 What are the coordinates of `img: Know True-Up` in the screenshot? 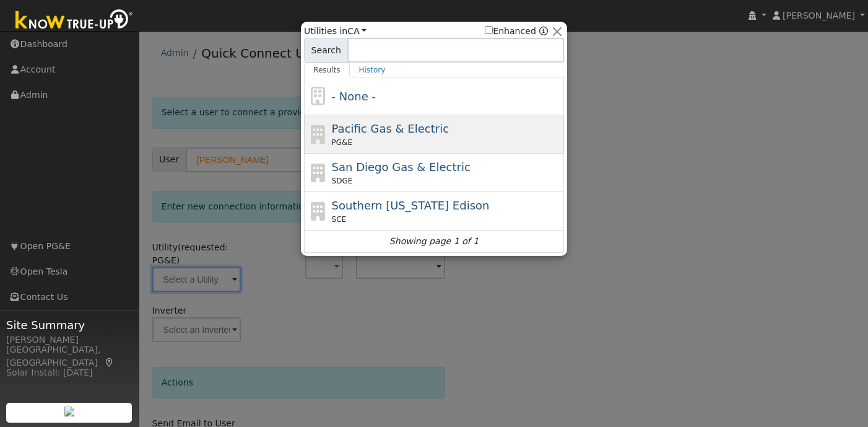 It's located at (74, 20).